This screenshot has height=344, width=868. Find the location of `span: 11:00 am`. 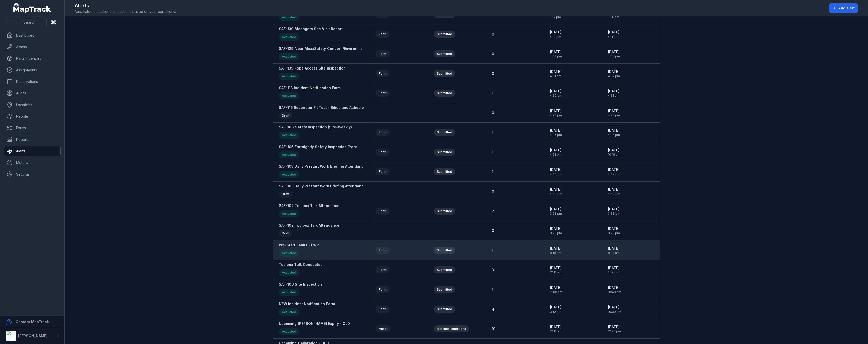

span: 11:00 am is located at coordinates (556, 293).